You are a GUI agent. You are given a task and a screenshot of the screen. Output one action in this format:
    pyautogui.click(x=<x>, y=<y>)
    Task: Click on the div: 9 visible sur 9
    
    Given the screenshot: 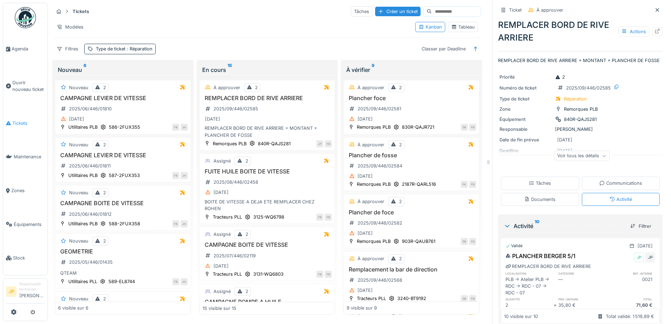 What is the action you would take?
    pyautogui.click(x=362, y=307)
    